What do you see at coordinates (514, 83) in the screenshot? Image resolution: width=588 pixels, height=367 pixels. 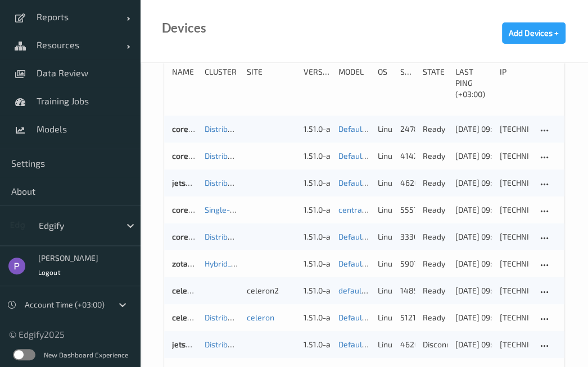 I see `div: ip` at bounding box center [514, 83].